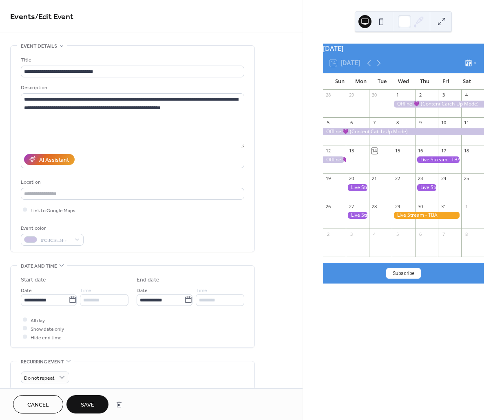  What do you see at coordinates (374, 150) in the screenshot?
I see `div: 14` at bounding box center [374, 150].